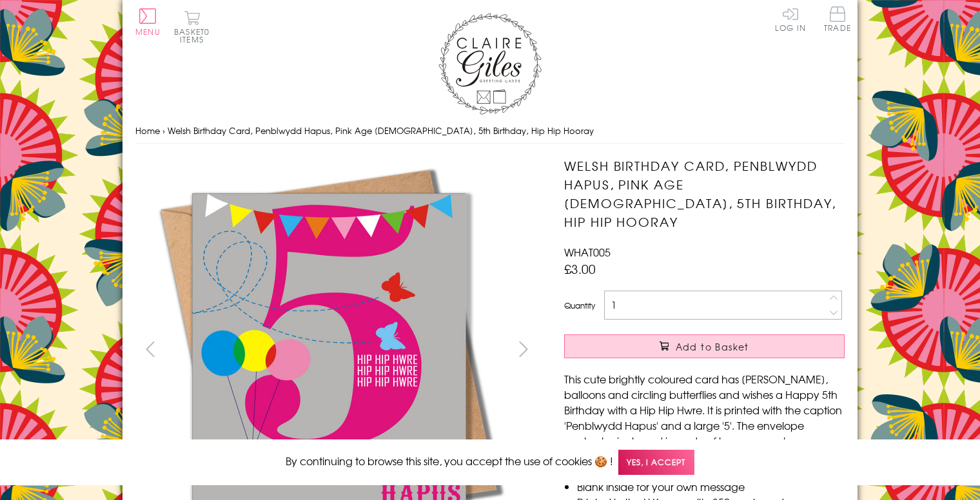 This screenshot has height=500, width=980. What do you see at coordinates (838, 20) in the screenshot?
I see `a: Trade` at bounding box center [838, 20].